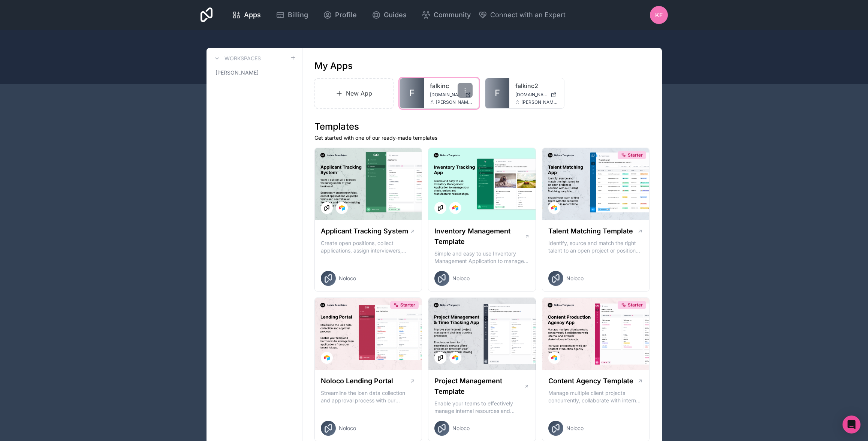  What do you see at coordinates (479, 236) in the screenshot?
I see `h1: Inventory Management Template` at bounding box center [479, 236].